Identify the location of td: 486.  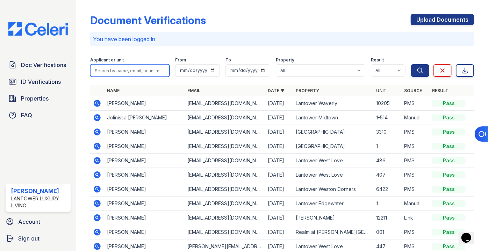
(387, 161).